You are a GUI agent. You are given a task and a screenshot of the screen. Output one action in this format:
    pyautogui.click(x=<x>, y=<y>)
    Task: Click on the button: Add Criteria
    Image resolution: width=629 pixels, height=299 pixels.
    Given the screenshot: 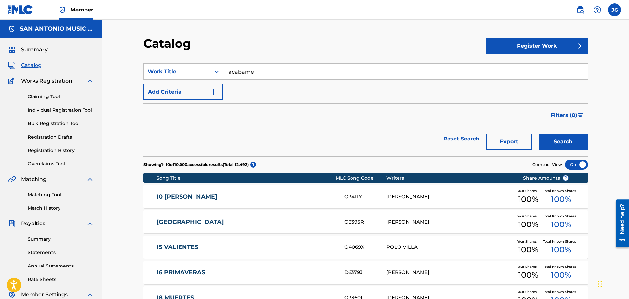 What is the action you would take?
    pyautogui.click(x=183, y=92)
    